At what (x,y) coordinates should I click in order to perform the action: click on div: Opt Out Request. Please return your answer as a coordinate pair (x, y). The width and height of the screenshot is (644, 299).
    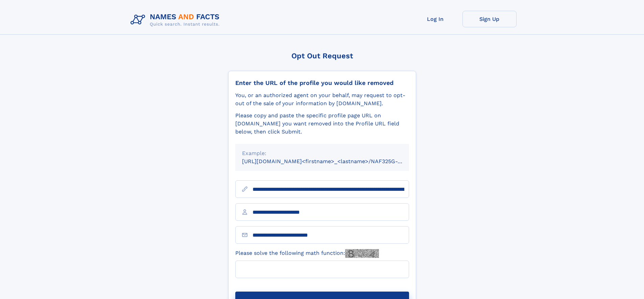
    Looking at the image, I should click on (322, 56).